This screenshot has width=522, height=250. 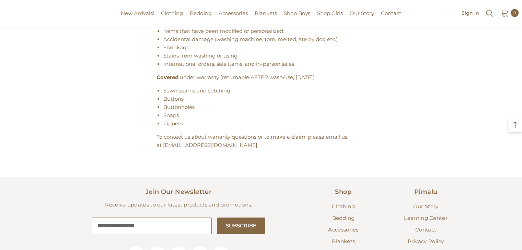 I want to click on p: To contact us about warranty questions or to make a claim, please email us at ., so click(x=261, y=141).